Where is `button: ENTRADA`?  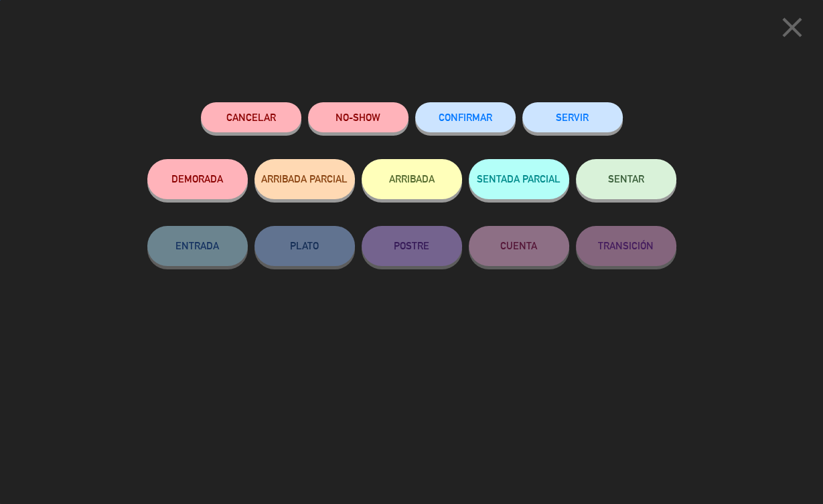
button: ENTRADA is located at coordinates (198, 246).